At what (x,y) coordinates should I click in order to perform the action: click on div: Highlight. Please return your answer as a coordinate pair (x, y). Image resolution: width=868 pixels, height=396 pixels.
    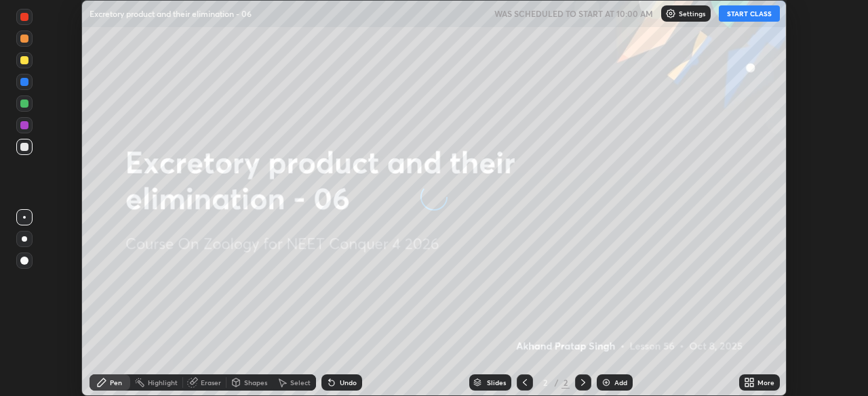
    Looking at the image, I should click on (163, 383).